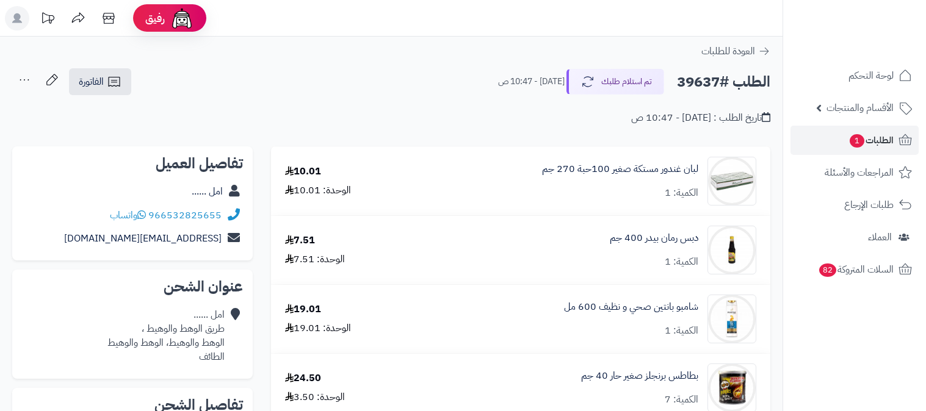 The width and height of the screenshot is (926, 411). What do you see at coordinates (155, 18) in the screenshot?
I see `span: رفيق` at bounding box center [155, 18].